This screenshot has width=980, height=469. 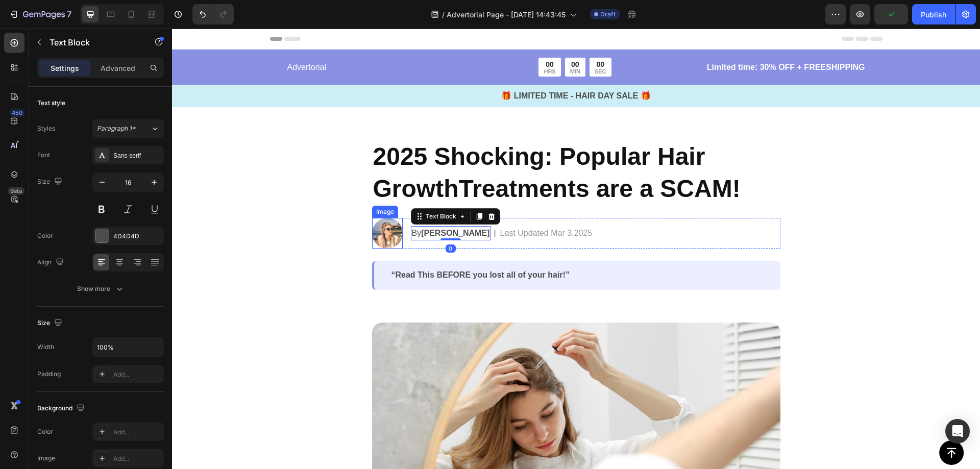 What do you see at coordinates (51, 103) in the screenshot?
I see `div: Text style` at bounding box center [51, 103].